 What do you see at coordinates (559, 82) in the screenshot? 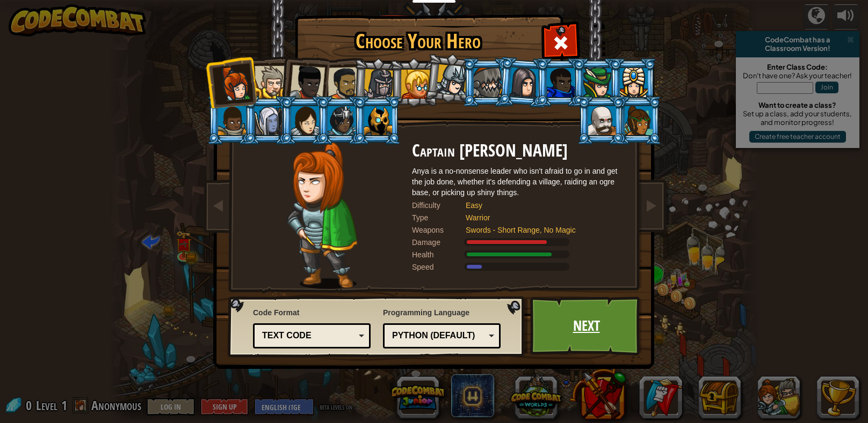
I see `li: Gordon the Stalwart` at bounding box center [559, 82].